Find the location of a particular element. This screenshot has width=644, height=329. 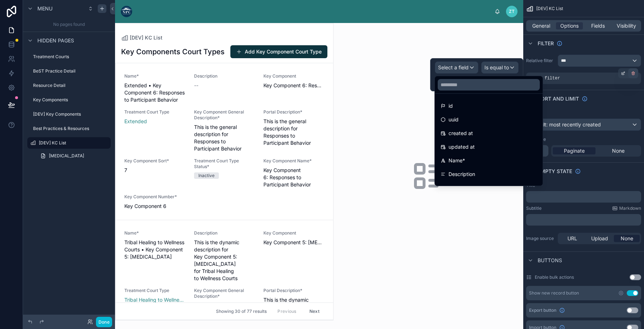

button: Done is located at coordinates (104, 322).